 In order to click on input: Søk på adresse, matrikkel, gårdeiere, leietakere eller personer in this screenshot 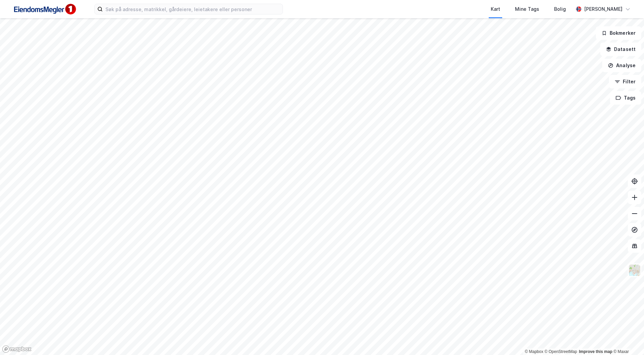, I will do `click(193, 9)`.